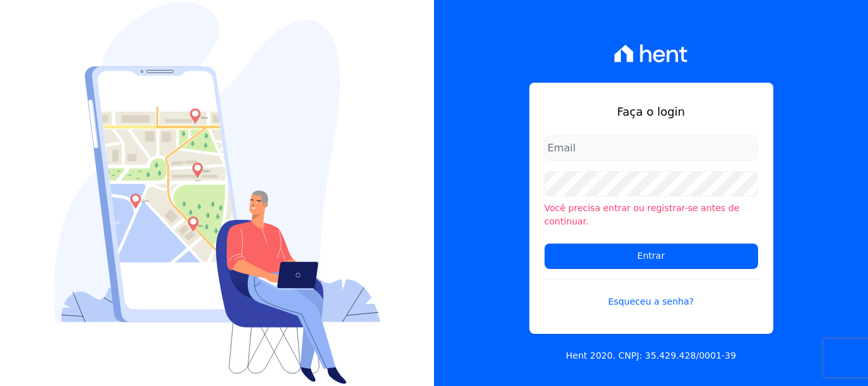  What do you see at coordinates (651, 215) in the screenshot?
I see `li: Você precisa entrar ou registrar-se antes de continuar.` at bounding box center [651, 215].